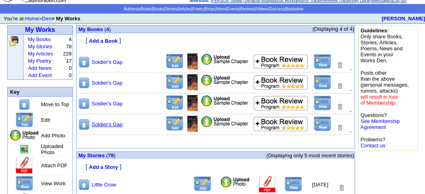 This screenshot has width=425, height=194. Describe the element at coordinates (53, 135) in the screenshot. I see `font: Add Photo` at that location.